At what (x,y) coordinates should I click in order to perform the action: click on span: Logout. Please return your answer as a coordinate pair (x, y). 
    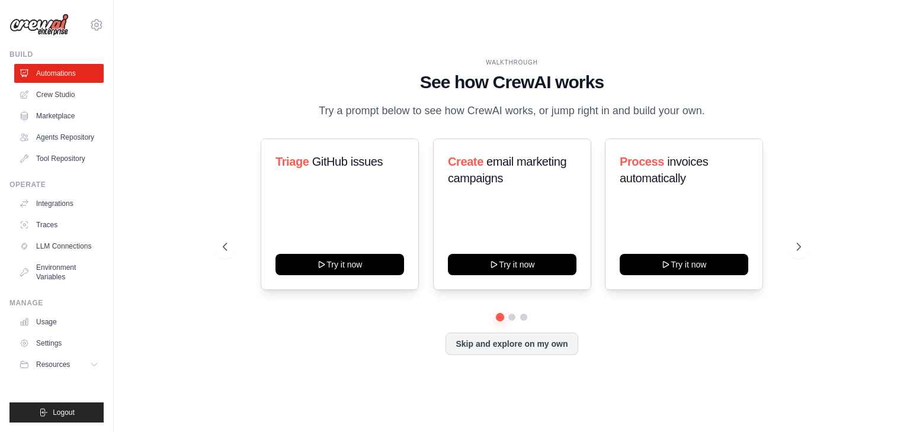
    Looking at the image, I should click on (63, 413).